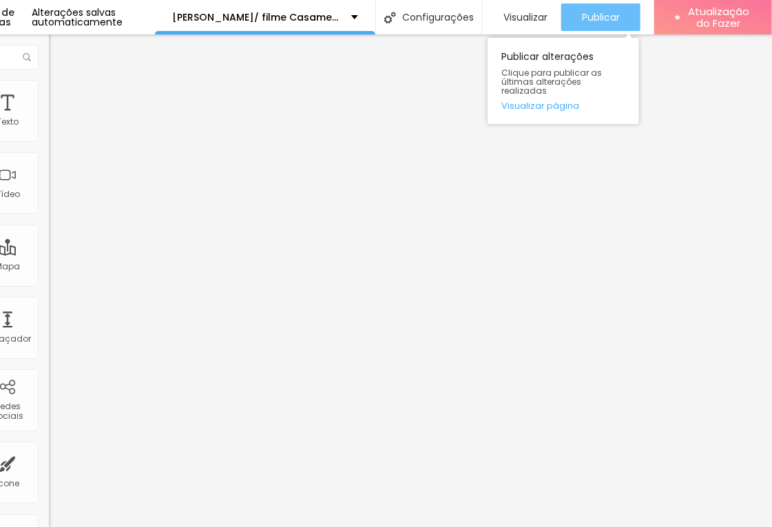  What do you see at coordinates (522, 17) in the screenshot?
I see `button: Visualizar` at bounding box center [522, 17].